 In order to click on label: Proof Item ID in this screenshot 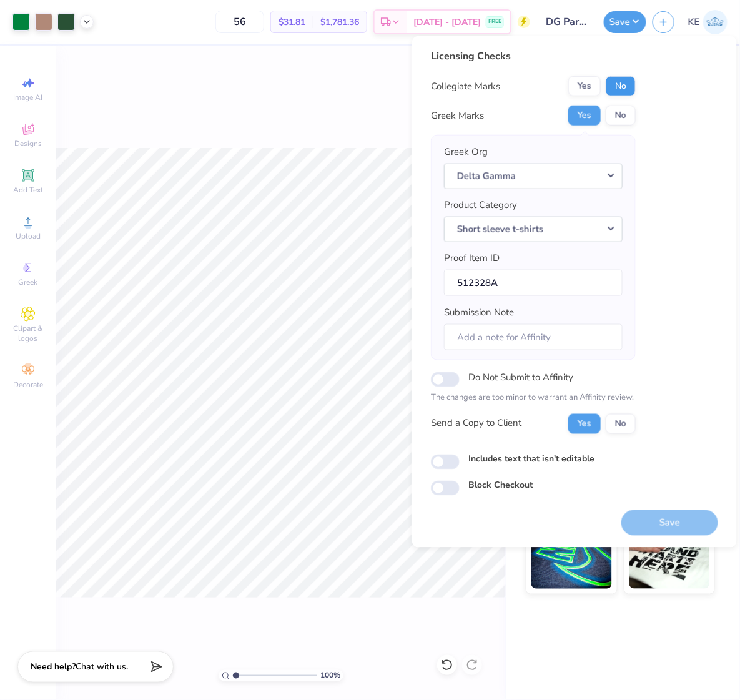, I will do `click(471, 258)`.